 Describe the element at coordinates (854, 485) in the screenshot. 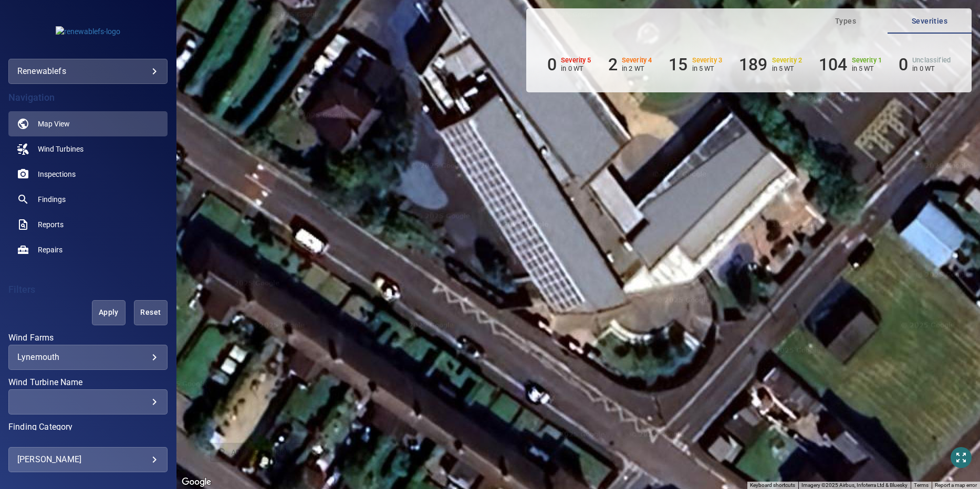

I see `span: Imagery ©2025 Airbus, Infoterra Ltd & Bluesky` at that location.